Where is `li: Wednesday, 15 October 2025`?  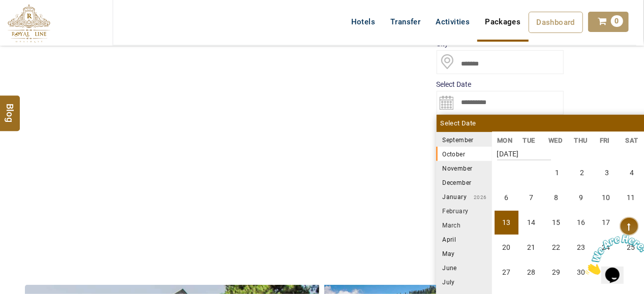 li: Wednesday, 15 October 2025 is located at coordinates (556, 223).